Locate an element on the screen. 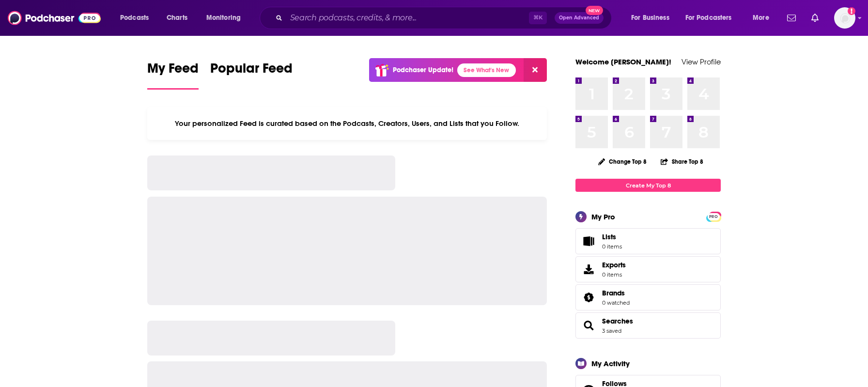 The width and height of the screenshot is (868, 387). button: Change Top 8 is located at coordinates (622, 162).